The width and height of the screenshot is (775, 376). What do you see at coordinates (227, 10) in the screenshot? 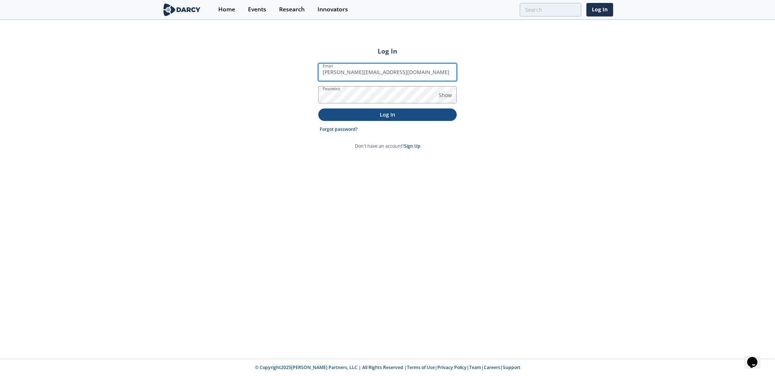
I see `div: Home` at bounding box center [227, 10].